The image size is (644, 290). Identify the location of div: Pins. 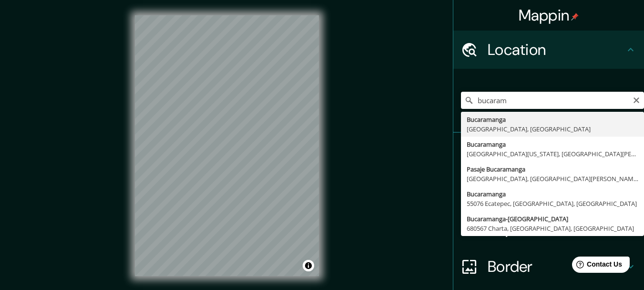
(549, 152).